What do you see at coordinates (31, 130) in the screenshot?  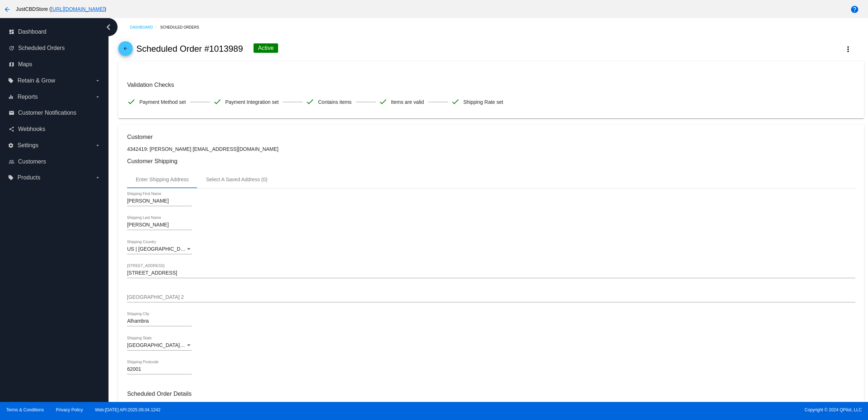 I see `span: Webhooks` at bounding box center [31, 130].